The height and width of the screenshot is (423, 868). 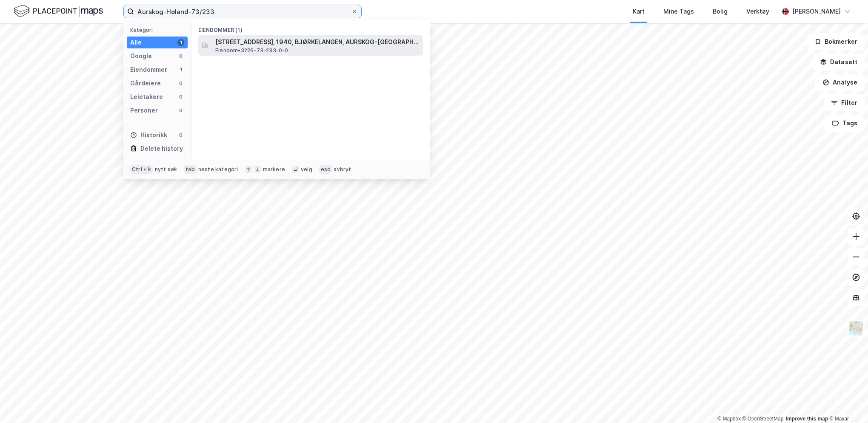 What do you see at coordinates (678, 12) in the screenshot?
I see `div: Mine Tags` at bounding box center [678, 12].